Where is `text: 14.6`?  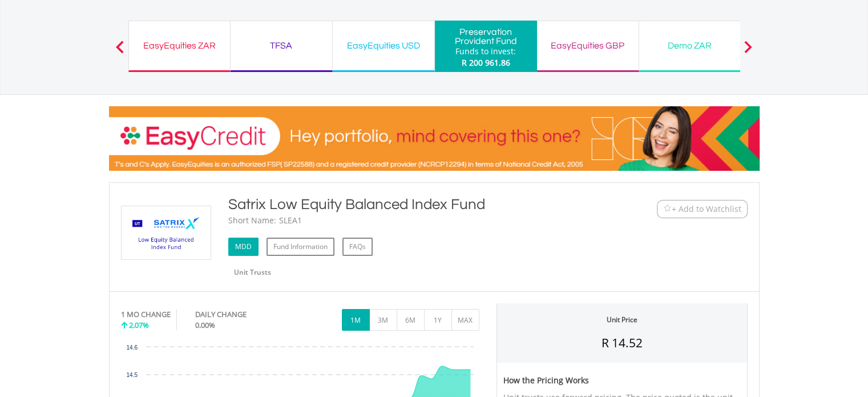 text: 14.6 is located at coordinates (132, 347).